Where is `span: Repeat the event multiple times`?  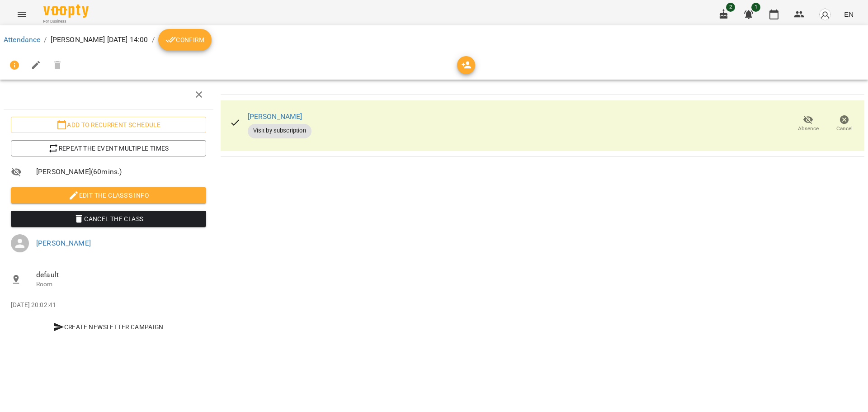
span: Repeat the event multiple times is located at coordinates (109, 148).